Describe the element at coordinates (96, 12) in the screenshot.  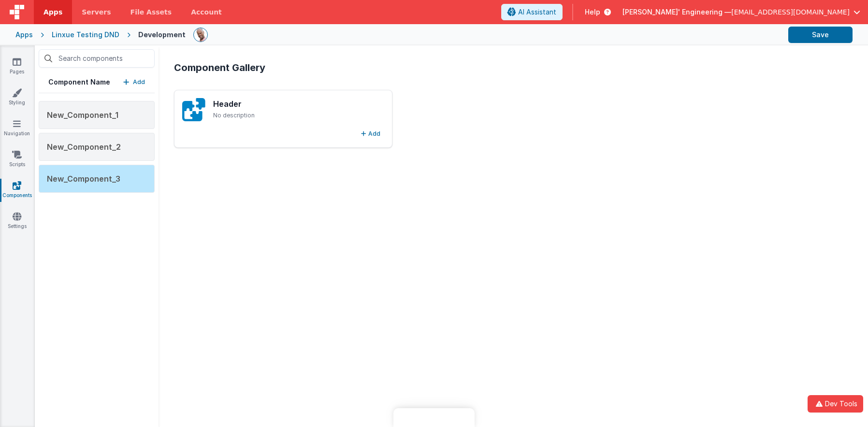
I see `span: Servers` at that location.